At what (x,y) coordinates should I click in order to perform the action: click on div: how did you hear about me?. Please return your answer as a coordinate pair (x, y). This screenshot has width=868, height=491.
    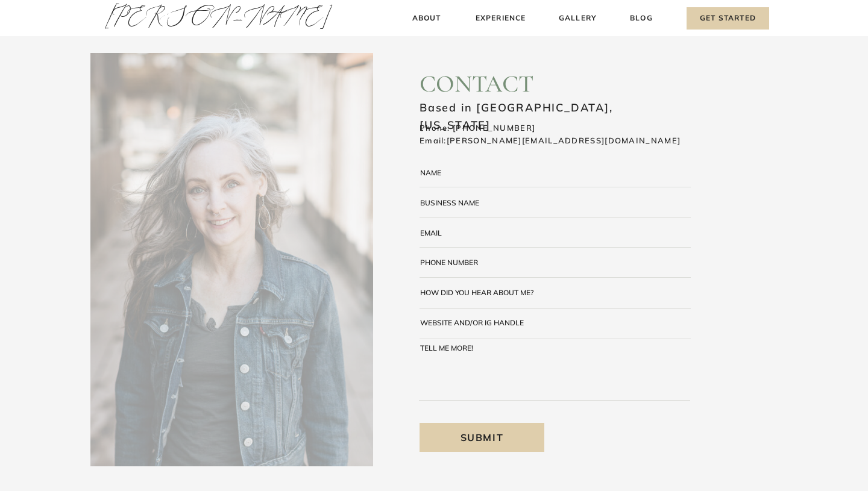
    Looking at the image, I should click on (480, 292).